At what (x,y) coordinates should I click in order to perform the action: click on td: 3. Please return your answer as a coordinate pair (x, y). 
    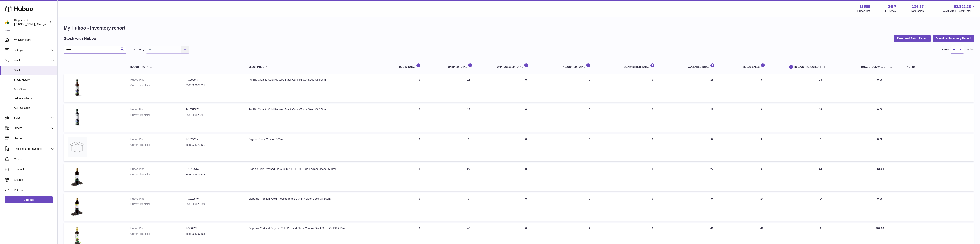
    Looking at the image, I should click on (762, 177).